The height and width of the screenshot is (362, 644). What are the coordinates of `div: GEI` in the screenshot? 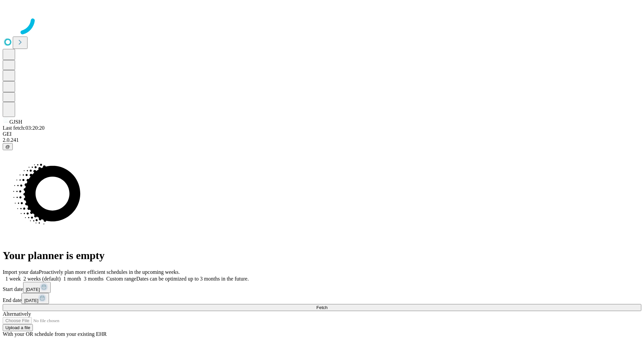 It's located at (322, 134).